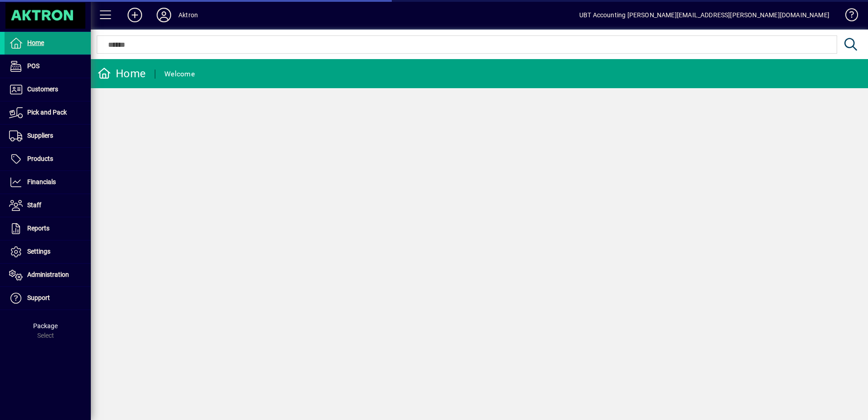  Describe the element at coordinates (164, 15) in the screenshot. I see `button: Profile` at that location.